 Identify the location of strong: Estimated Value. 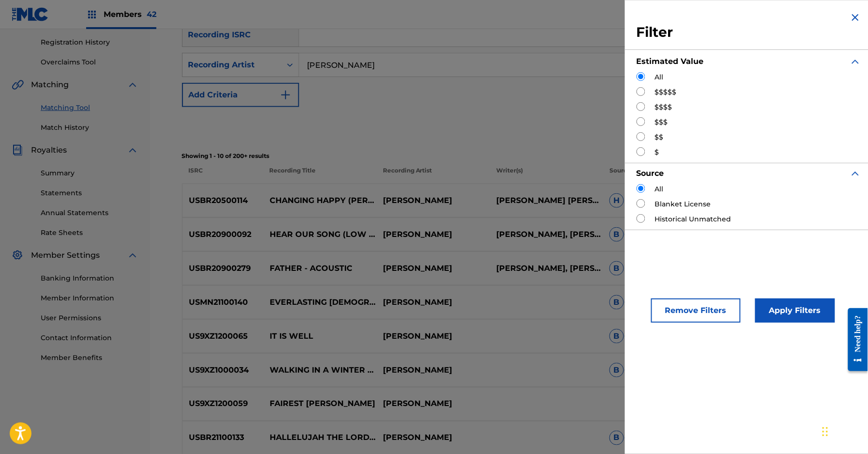
(670, 61).